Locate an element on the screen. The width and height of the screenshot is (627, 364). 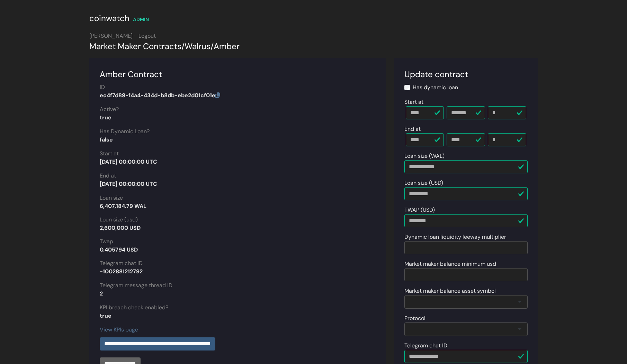
strong: 2 is located at coordinates (101, 294).